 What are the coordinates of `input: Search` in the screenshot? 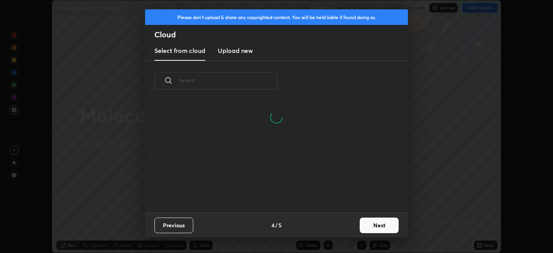 It's located at (228, 80).